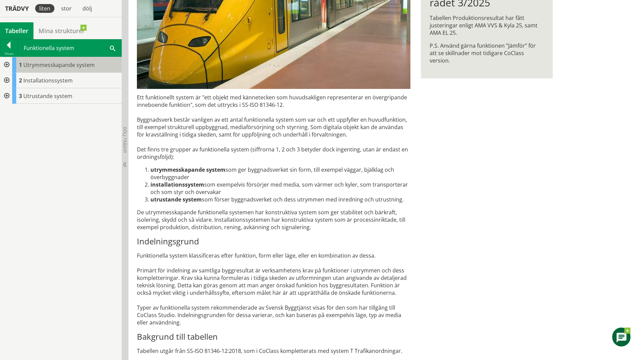 This screenshot has height=360, width=644. I want to click on div: Funktionella system, so click(69, 48).